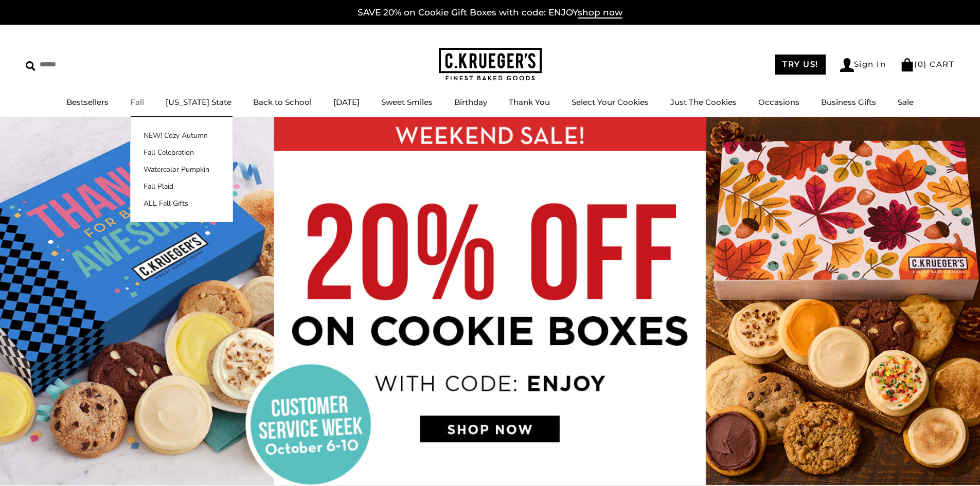  Describe the element at coordinates (137, 102) in the screenshot. I see `a: Fall` at that location.